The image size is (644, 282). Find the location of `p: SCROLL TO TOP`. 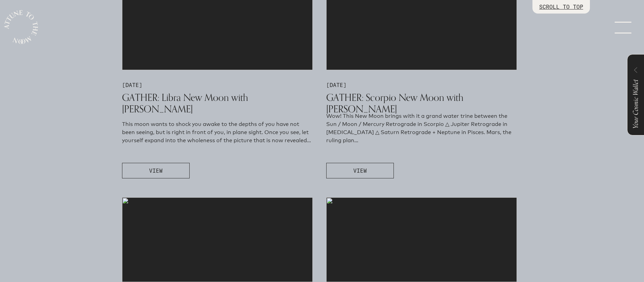

p: SCROLL TO TOP is located at coordinates (561, 7).